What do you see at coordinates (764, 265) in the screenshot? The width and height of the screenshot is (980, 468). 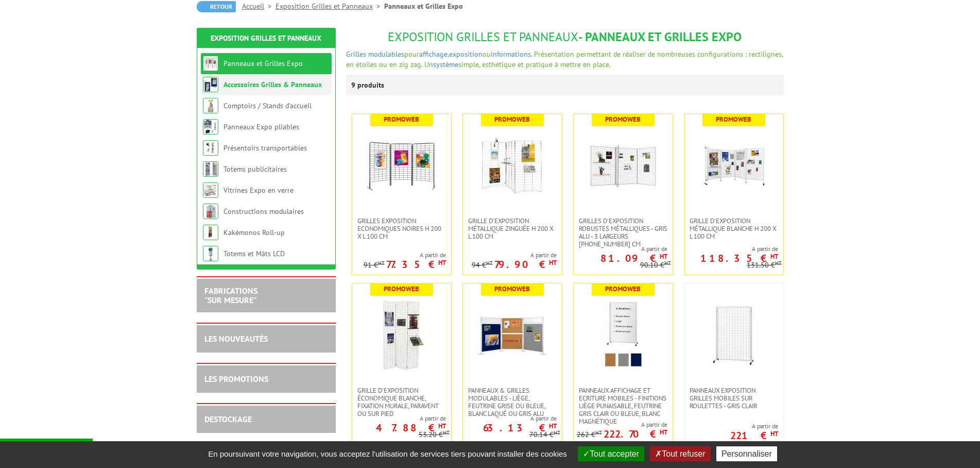 I see `p: 131.50 €` at bounding box center [764, 265].